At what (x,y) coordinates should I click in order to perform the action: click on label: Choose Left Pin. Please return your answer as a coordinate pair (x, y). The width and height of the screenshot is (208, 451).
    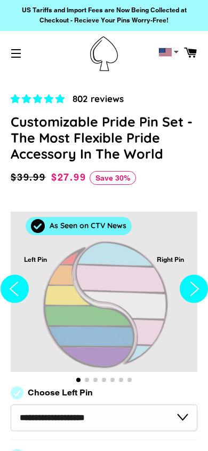
    Looking at the image, I should click on (60, 393).